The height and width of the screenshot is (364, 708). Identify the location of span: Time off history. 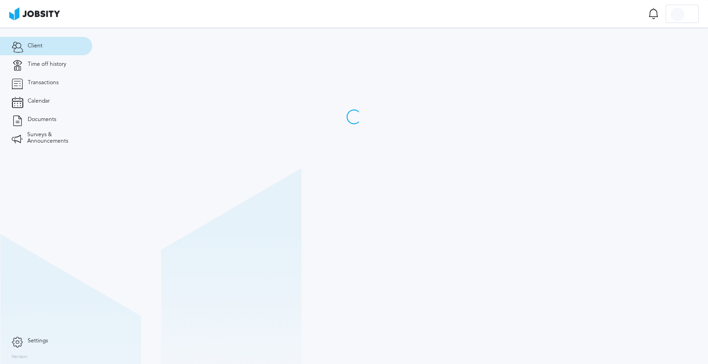
(47, 65).